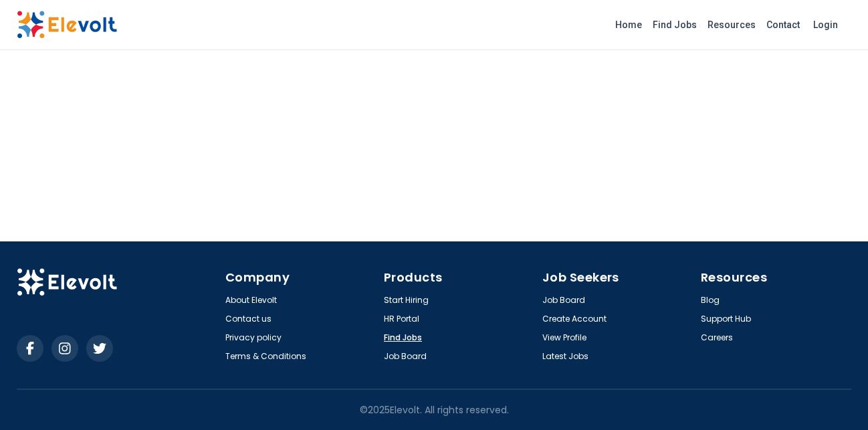  Describe the element at coordinates (565, 338) in the screenshot. I see `a: View Profile` at that location.